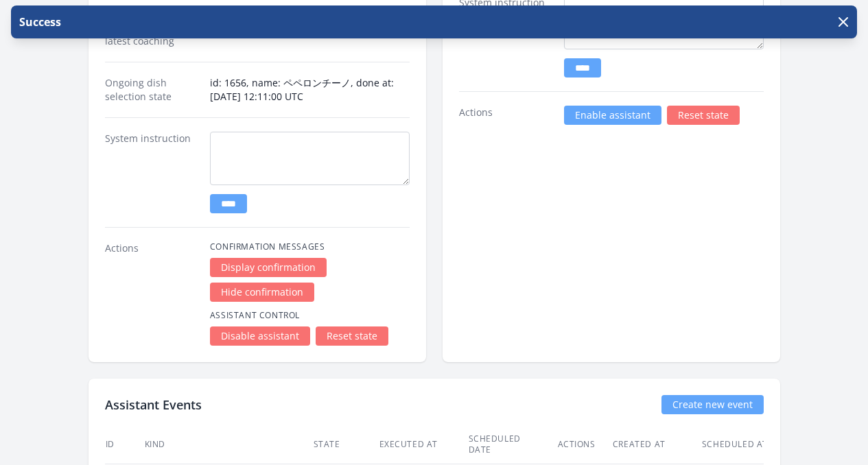 The width and height of the screenshot is (868, 465). What do you see at coordinates (310, 247) in the screenshot?
I see `h4: Confirmation Messages` at bounding box center [310, 247].